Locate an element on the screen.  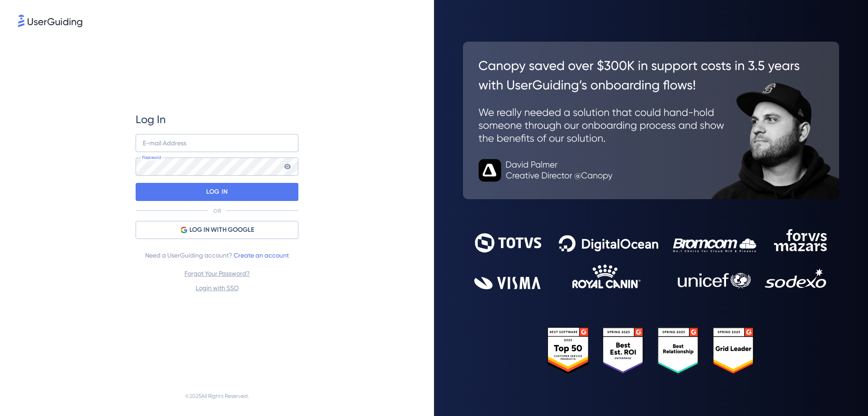
img: 26c0aa7c25a843aed4baddd2b5e0fa68.svg is located at coordinates (651, 120).